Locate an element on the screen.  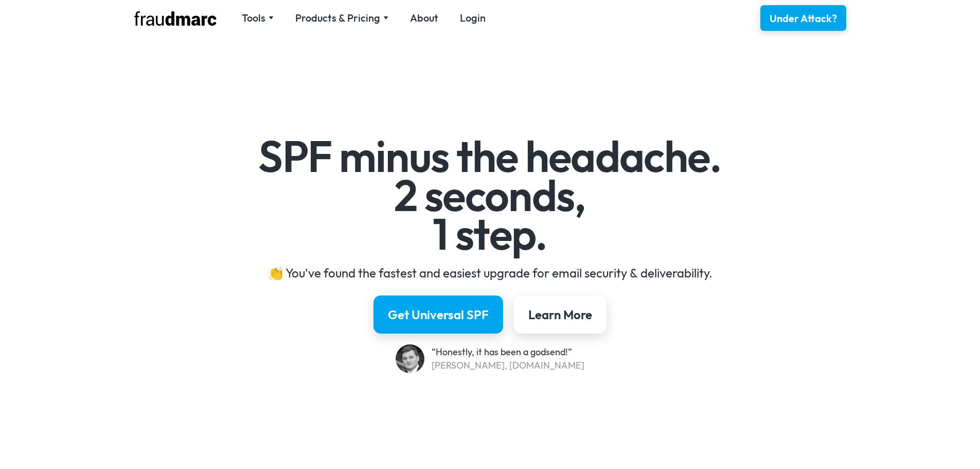
div: Under Attack? is located at coordinates (803, 18).